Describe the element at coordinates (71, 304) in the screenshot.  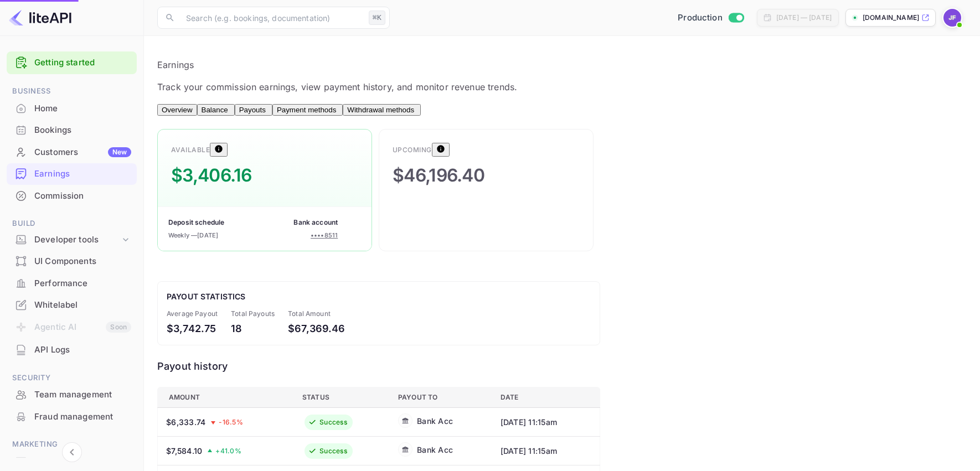
I see `a: Whitelabel` at that location.